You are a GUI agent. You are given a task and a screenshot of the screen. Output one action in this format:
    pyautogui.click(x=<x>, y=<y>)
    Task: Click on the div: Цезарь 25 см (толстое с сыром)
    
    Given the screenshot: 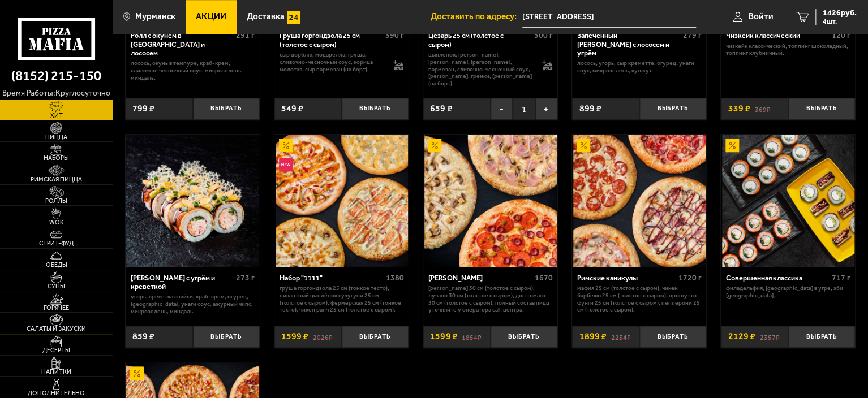 What is the action you would take?
    pyautogui.click(x=480, y=40)
    